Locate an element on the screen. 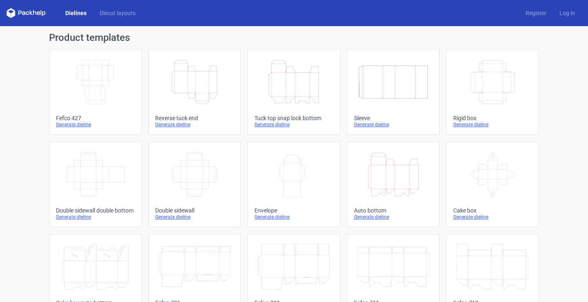 This screenshot has height=302, width=588. div: Envelope is located at coordinates (294, 210).